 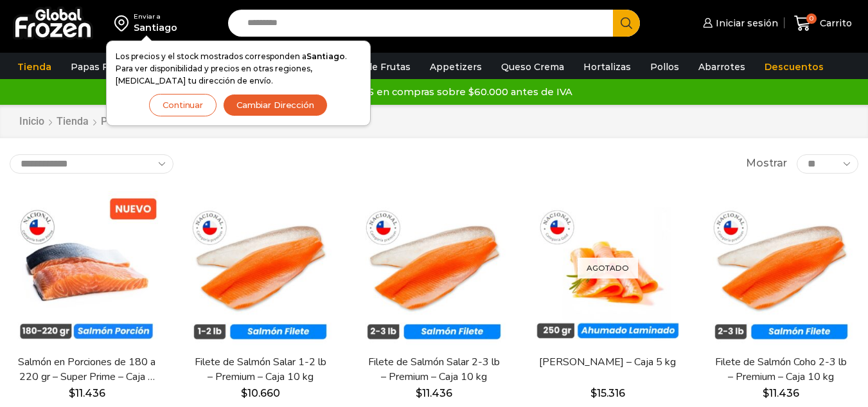 I want to click on div: Santiago, so click(x=155, y=28).